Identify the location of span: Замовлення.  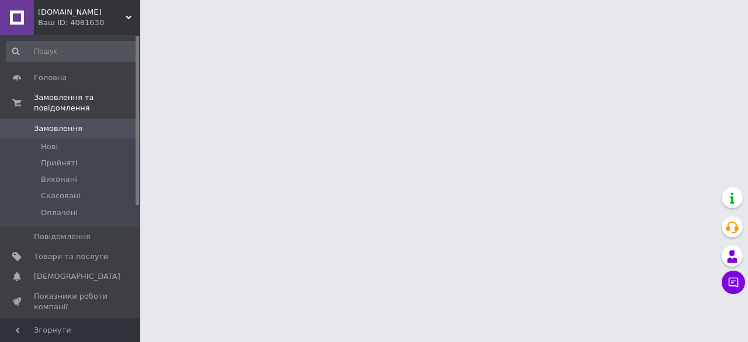
(58, 129).